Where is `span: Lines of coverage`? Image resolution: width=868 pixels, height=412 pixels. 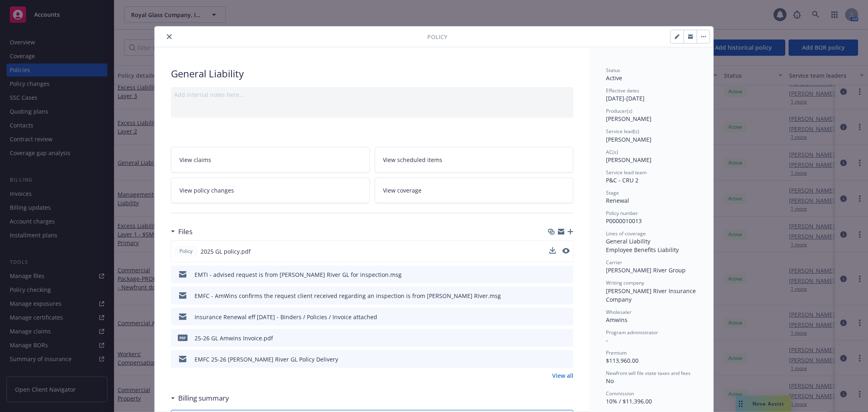 span: Lines of coverage is located at coordinates (626, 233).